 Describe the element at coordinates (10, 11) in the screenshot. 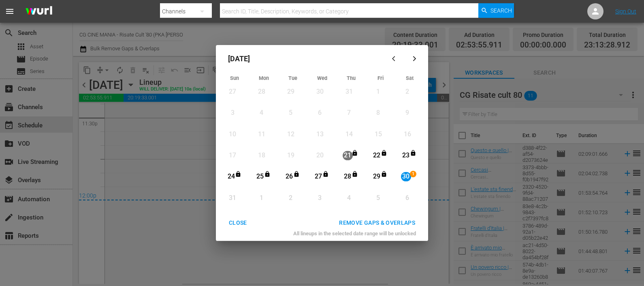

I see `span: menu` at that location.